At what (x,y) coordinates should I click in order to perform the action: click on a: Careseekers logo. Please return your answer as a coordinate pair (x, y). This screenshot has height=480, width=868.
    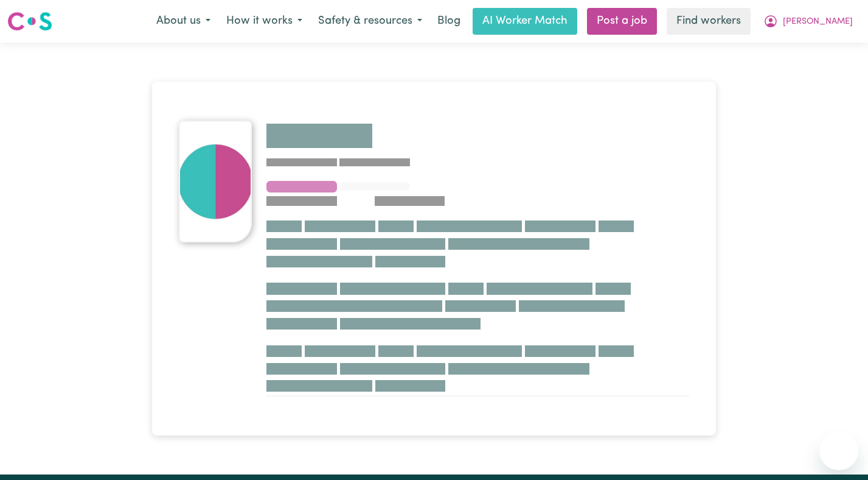
    Looking at the image, I should click on (30, 21).